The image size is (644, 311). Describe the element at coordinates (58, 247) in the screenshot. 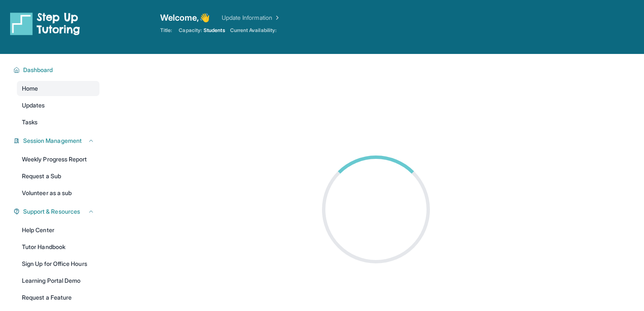

I see `a: Tutor Handbook` at that location.